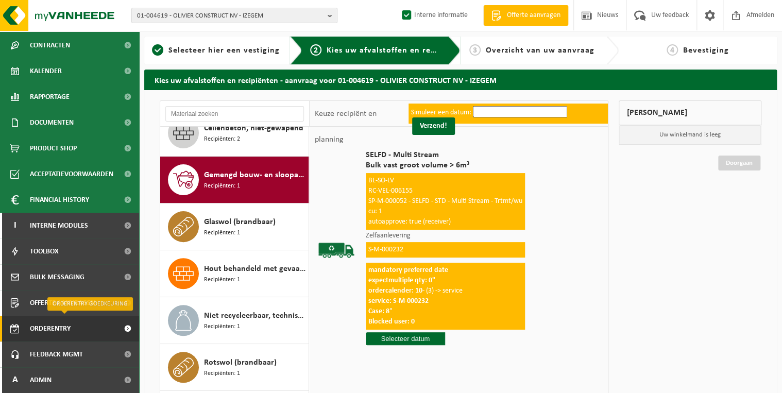 This screenshot has width=782, height=393. Describe the element at coordinates (540, 50) in the screenshot. I see `span: Overzicht van uw aanvraag` at that location.